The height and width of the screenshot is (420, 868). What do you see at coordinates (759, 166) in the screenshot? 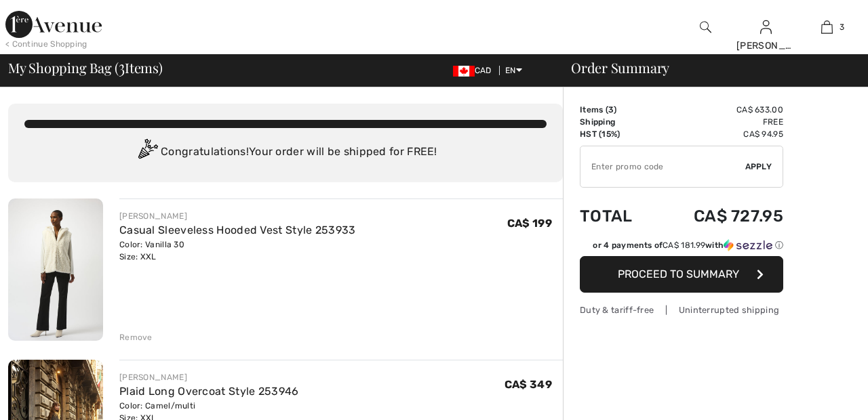
I see `span: Apply` at bounding box center [759, 166].